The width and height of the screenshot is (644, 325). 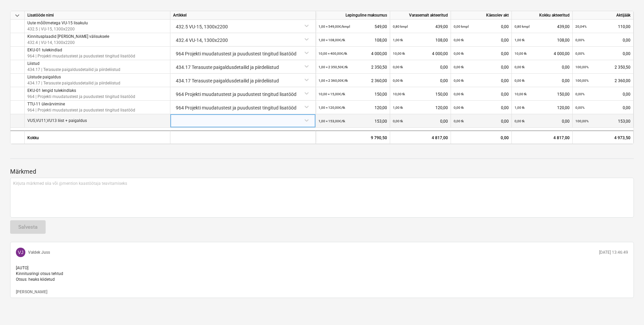 I want to click on div: Lepinguline maksumus, so click(x=353, y=15).